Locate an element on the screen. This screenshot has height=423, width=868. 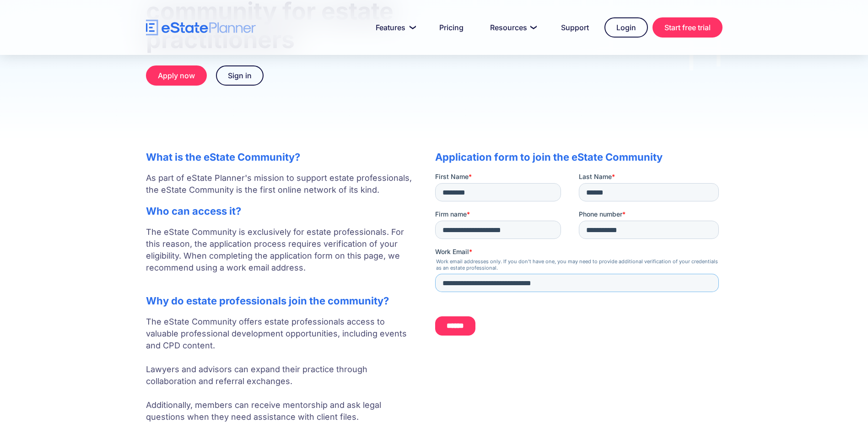
a: Login is located at coordinates (626, 28).